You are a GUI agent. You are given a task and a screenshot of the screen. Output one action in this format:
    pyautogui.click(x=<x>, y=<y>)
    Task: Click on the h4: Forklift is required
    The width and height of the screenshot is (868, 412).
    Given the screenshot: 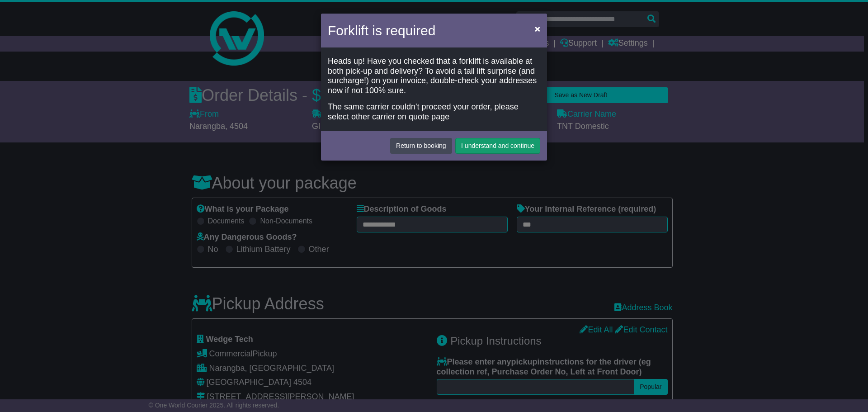 What is the action you would take?
    pyautogui.click(x=381, y=30)
    